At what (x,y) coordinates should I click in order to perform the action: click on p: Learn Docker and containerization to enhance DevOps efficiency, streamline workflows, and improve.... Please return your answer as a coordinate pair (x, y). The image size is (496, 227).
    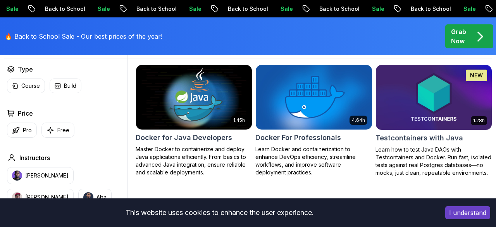
    Looking at the image, I should click on (313, 161).